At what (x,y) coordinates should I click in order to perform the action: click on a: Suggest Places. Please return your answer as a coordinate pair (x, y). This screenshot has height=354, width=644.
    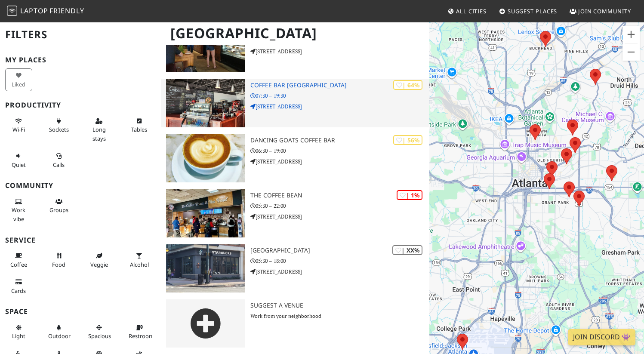
    Looking at the image, I should click on (528, 11).